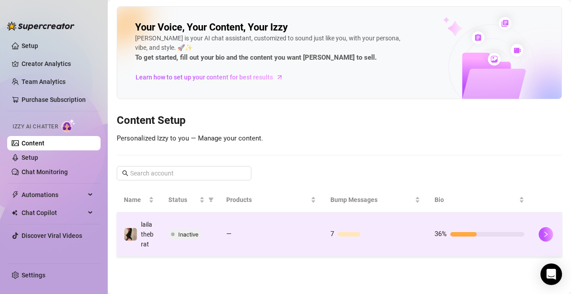  Describe the element at coordinates (44, 82) in the screenshot. I see `a: Team Analytics` at that location.